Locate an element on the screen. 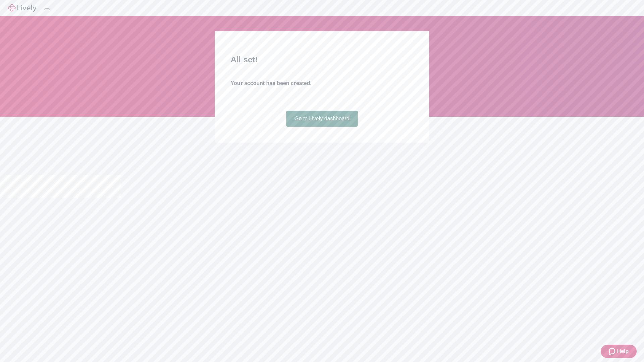  button: Zendesk support iconHelp is located at coordinates (619, 352).